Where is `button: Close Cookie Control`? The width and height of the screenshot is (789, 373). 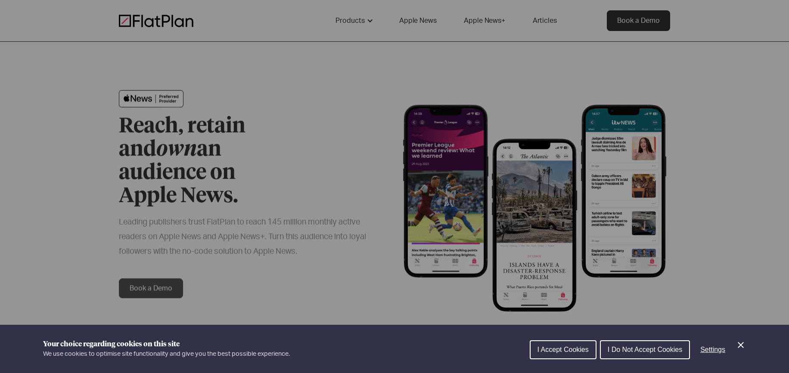
button: Close Cookie Control is located at coordinates (741, 345).